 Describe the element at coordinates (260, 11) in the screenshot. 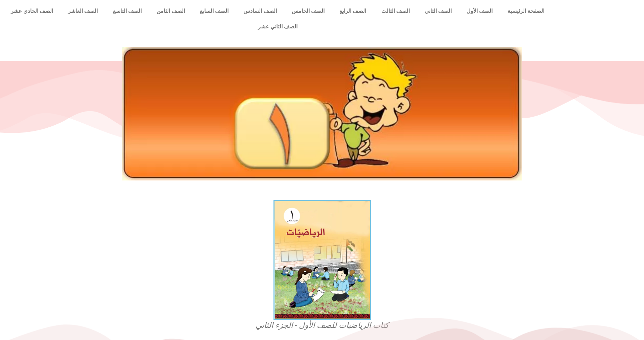

I see `a: الصف السادس` at that location.